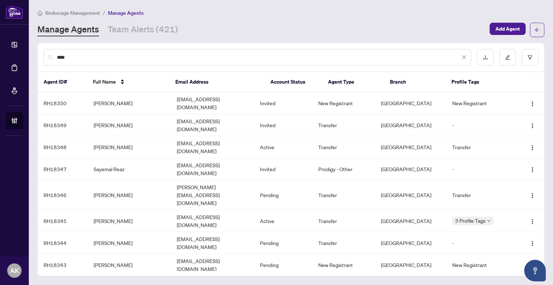  What do you see at coordinates (63, 265) in the screenshot?
I see `td: RH18343` at bounding box center [63, 265].